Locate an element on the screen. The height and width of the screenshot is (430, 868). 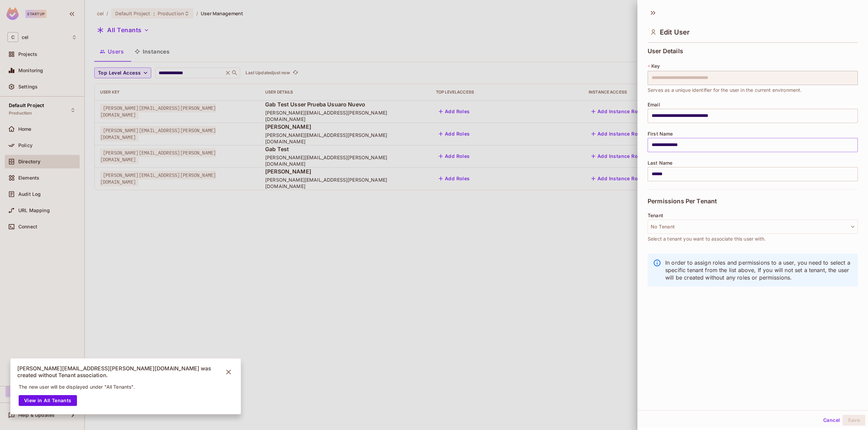
p: The new user will be displayed under "All Tenants". is located at coordinates (76, 387).